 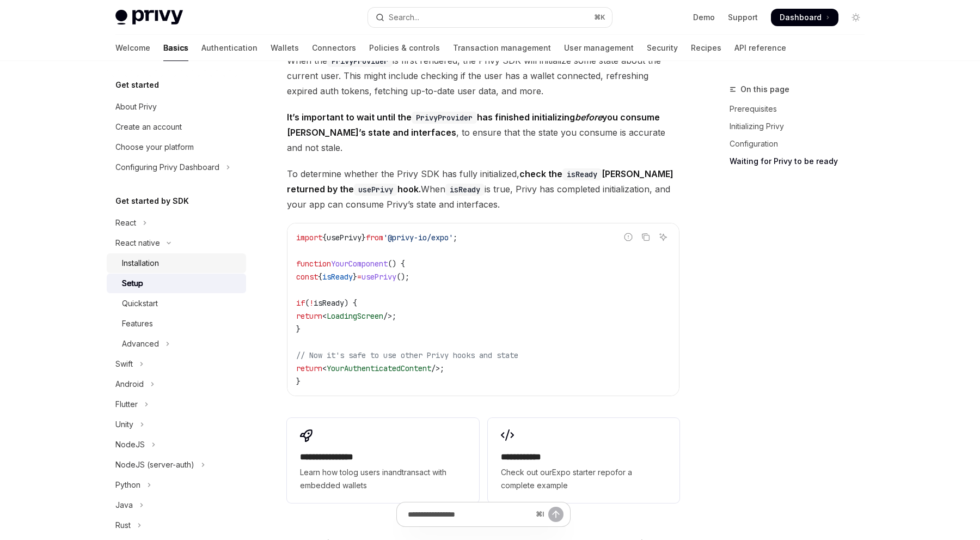 I want to click on div: Setup, so click(x=133, y=283).